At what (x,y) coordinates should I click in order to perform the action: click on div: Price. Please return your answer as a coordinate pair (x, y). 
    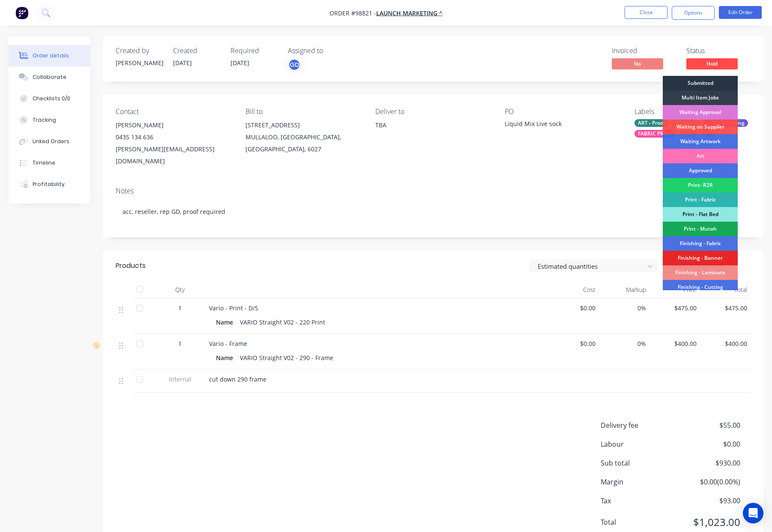
    Looking at the image, I should click on (675, 289).